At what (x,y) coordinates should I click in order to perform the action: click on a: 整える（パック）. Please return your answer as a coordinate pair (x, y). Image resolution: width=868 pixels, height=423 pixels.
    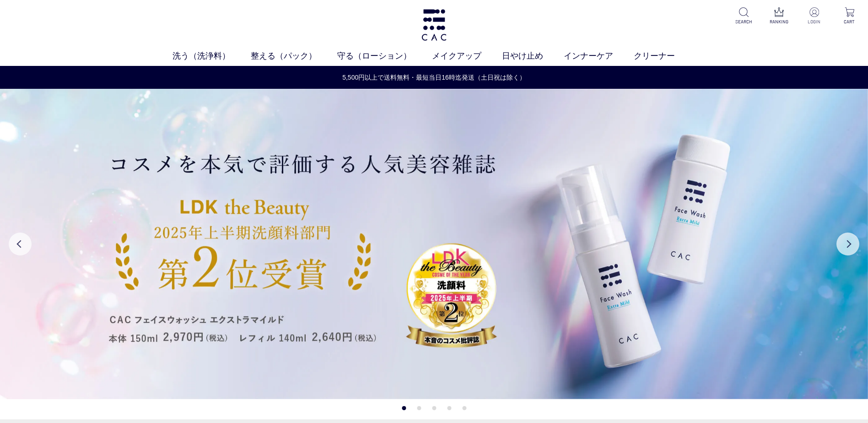
    Looking at the image, I should click on (294, 56).